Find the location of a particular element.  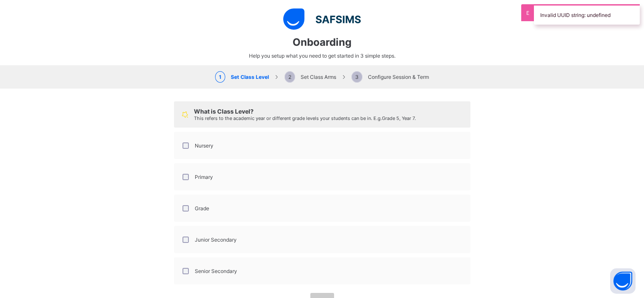

img: logo is located at coordinates (322, 19).